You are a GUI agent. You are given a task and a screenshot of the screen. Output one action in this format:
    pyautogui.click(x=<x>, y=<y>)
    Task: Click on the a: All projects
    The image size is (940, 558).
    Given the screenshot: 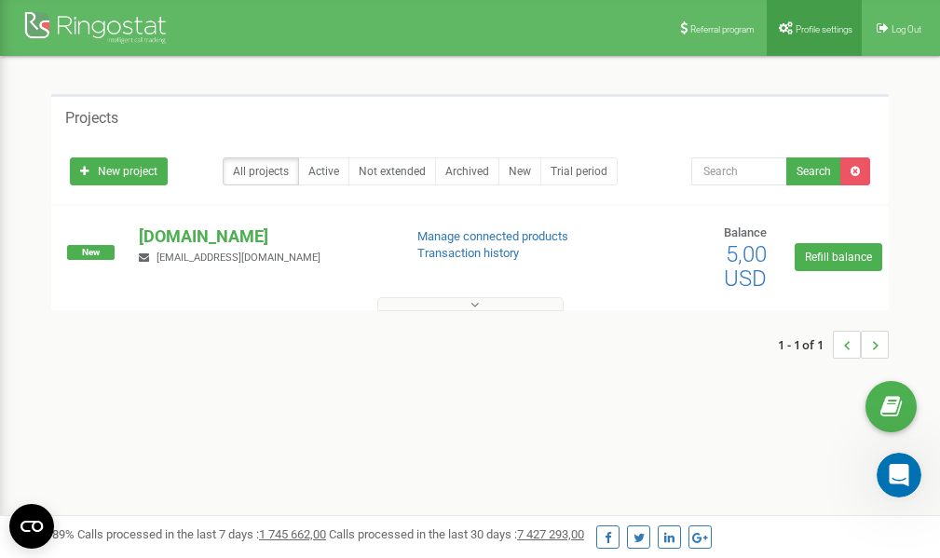 What is the action you would take?
    pyautogui.click(x=261, y=171)
    